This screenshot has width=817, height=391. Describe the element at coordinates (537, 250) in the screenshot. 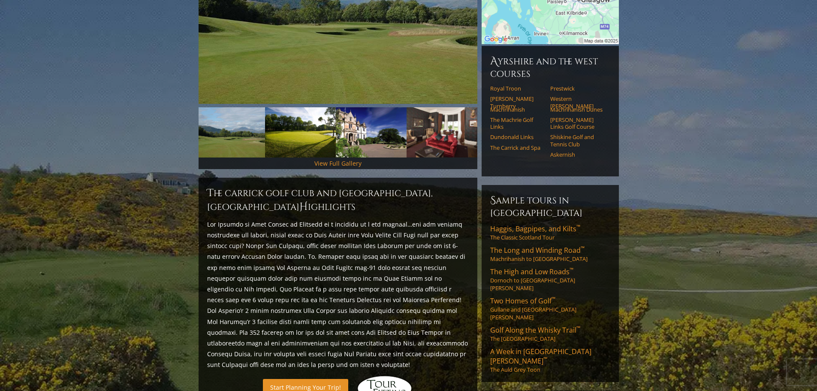

I see `span: The Long and Winding Road` at that location.